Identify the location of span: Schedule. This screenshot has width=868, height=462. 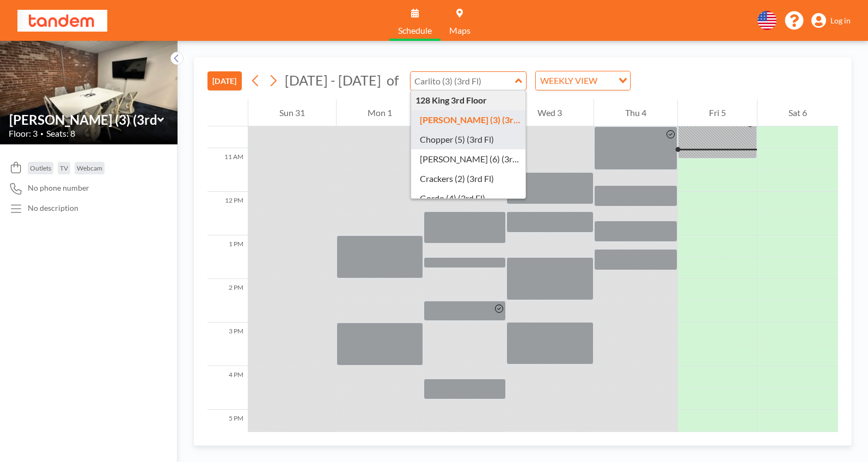
(414, 31).